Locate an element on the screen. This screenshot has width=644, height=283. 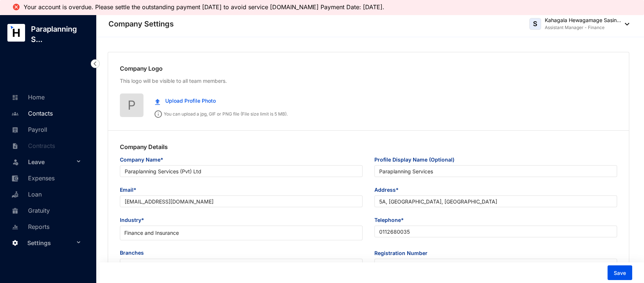
p: Assistant Manager - Finance is located at coordinates (583, 27).